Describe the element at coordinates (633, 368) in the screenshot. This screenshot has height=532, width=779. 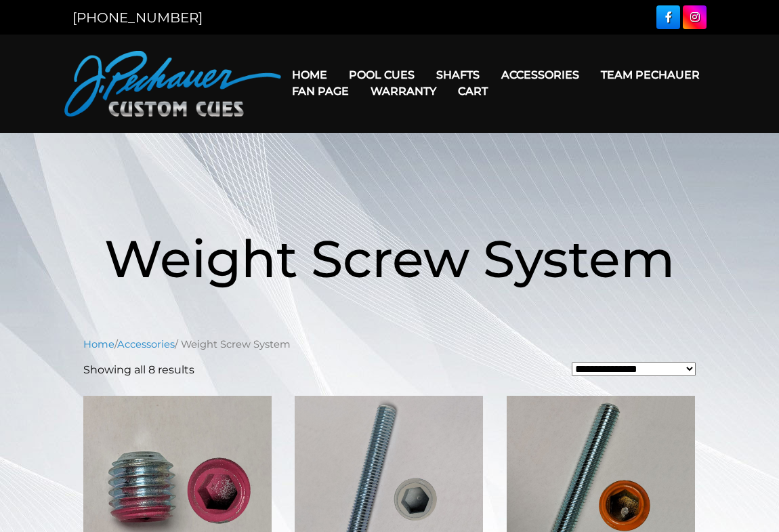
I see `select: Shop order` at that location.